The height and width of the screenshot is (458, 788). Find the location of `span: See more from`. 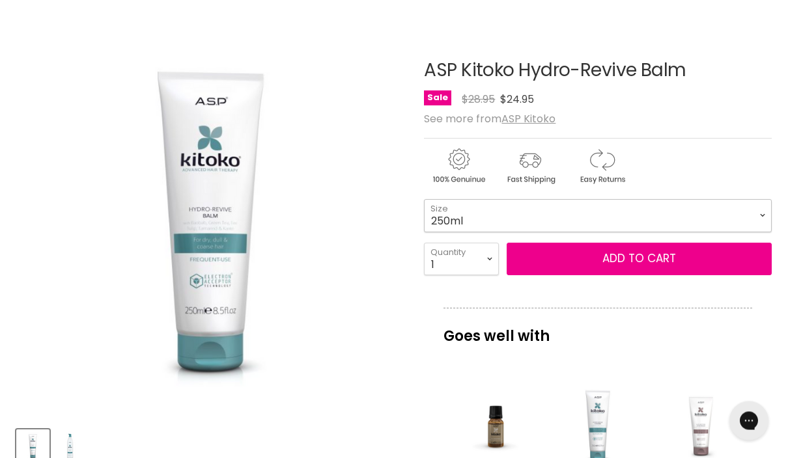

span: See more from is located at coordinates (490, 119).